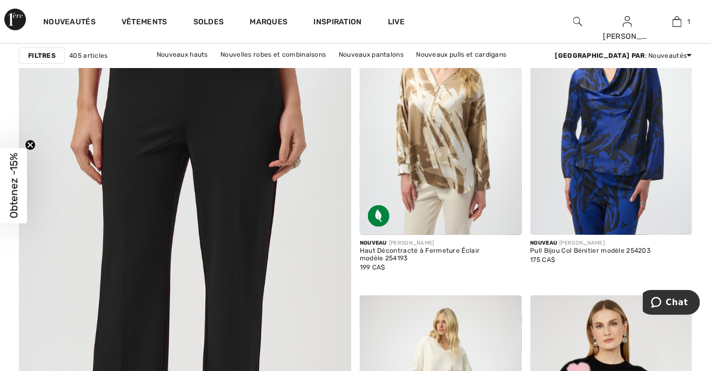 The height and width of the screenshot is (371, 711). Describe the element at coordinates (627, 21) in the screenshot. I see `a: Se connecter` at that location.